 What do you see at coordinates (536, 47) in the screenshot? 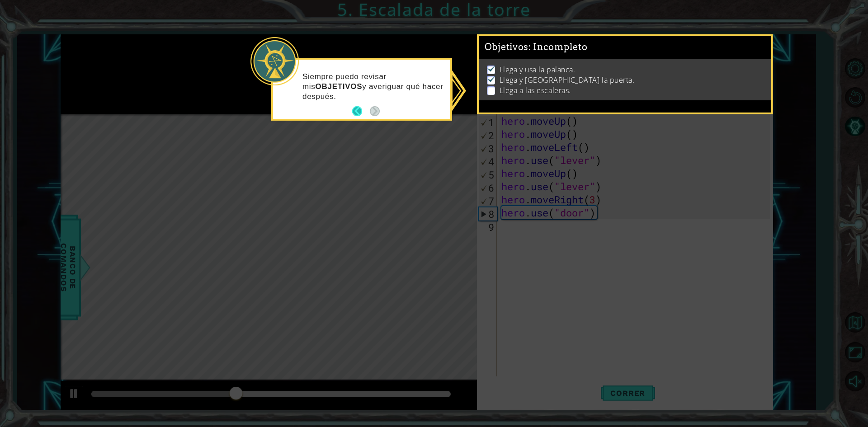
I see `span: Objetivos` at bounding box center [536, 47].